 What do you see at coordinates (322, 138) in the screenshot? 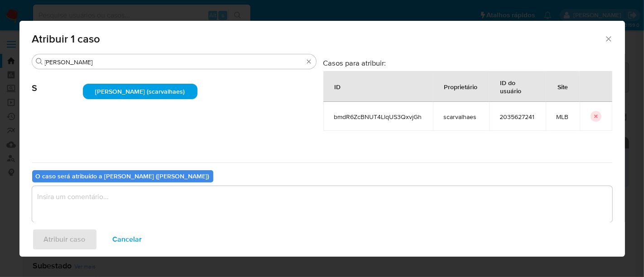
I see `div: assign-modal` at bounding box center [322, 138].